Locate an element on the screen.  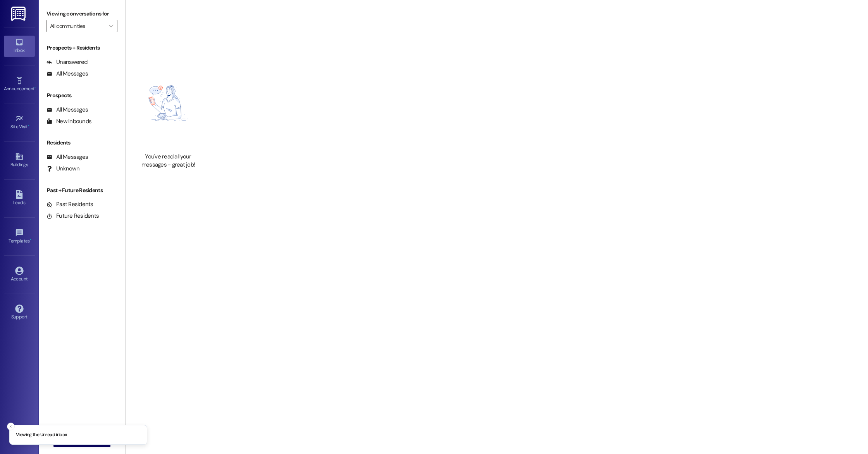
a: Templates • is located at coordinates (19, 237).